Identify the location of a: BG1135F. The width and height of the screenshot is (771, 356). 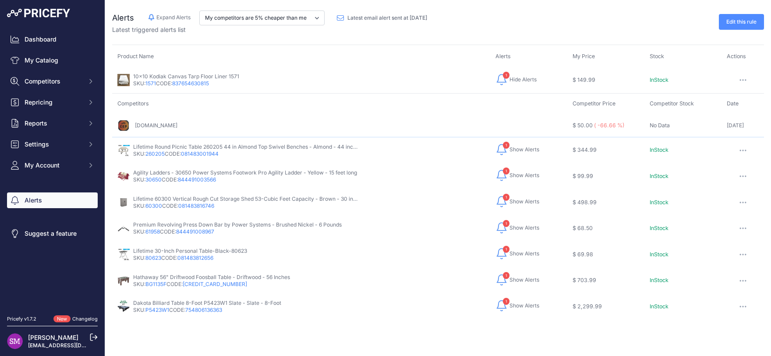
(156, 284).